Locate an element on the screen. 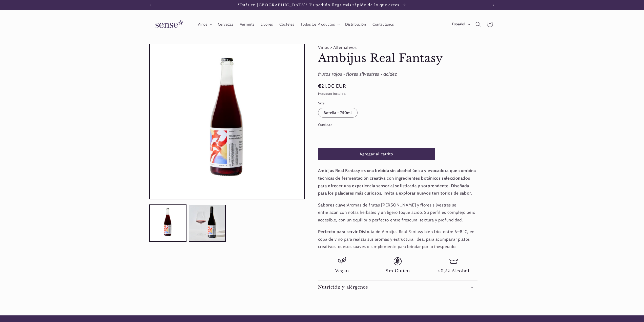 This screenshot has width=644, height=322. button: Agregar al carrito is located at coordinates (376, 154).